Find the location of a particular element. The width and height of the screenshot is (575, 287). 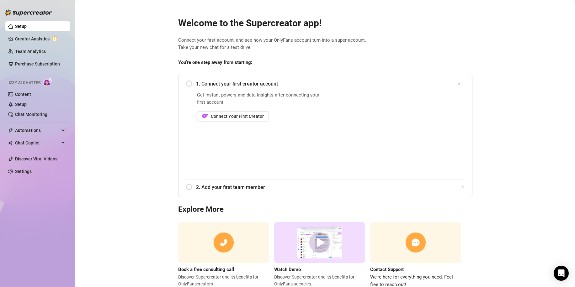

strong: Contact Support is located at coordinates (387, 270).